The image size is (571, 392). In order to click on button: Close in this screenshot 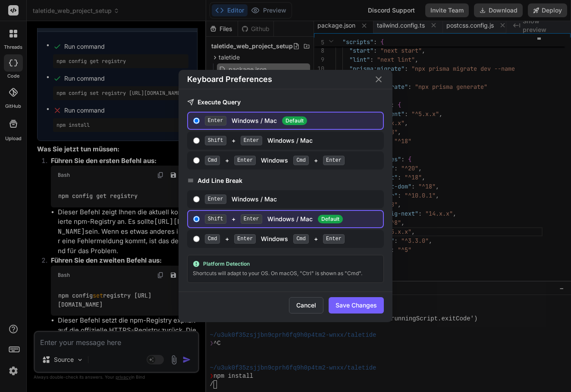, I will do `click(378, 79)`.